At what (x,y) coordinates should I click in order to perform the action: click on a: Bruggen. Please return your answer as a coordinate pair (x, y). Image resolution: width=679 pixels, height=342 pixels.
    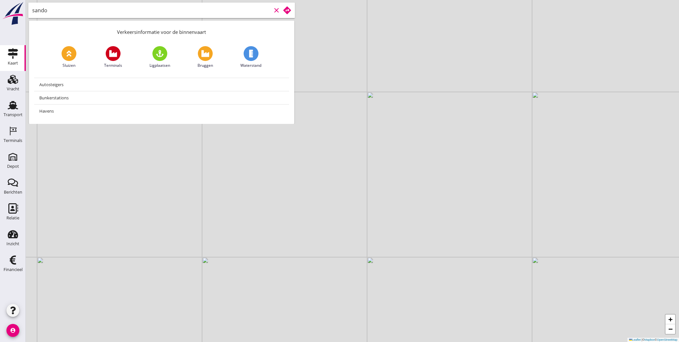
    Looking at the image, I should click on (205, 57).